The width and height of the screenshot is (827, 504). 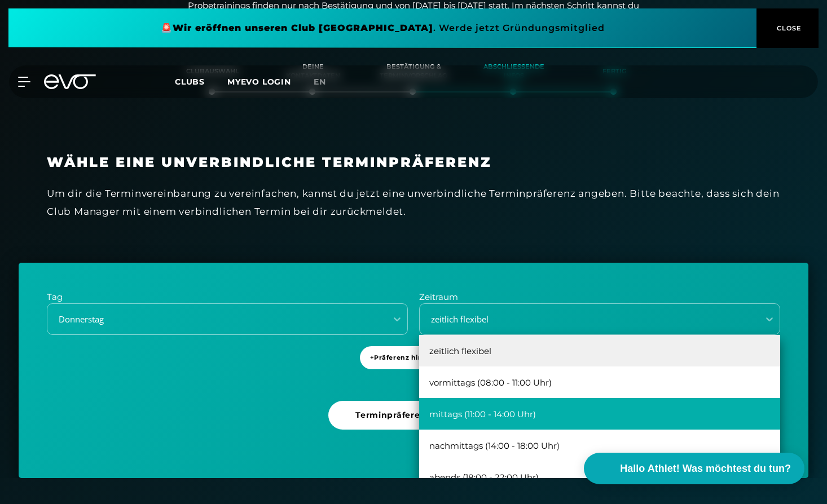 What do you see at coordinates (599, 382) in the screenshot?
I see `div: vormittags (08:00 - 11:00 Uhr)` at bounding box center [599, 382].